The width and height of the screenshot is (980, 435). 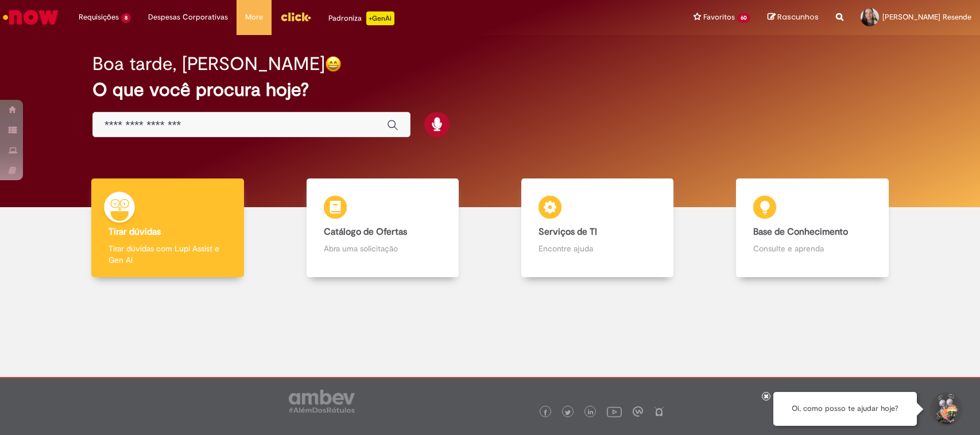 I want to click on button: Iniciar Conversa de Suporte, so click(x=945, y=410).